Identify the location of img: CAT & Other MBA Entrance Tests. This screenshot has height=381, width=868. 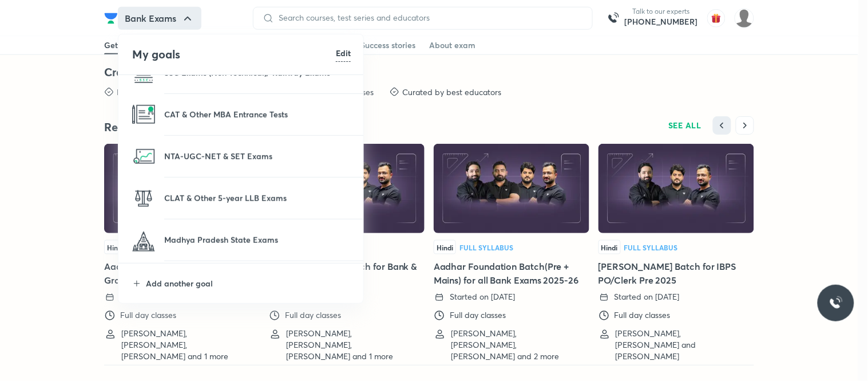
(144, 114).